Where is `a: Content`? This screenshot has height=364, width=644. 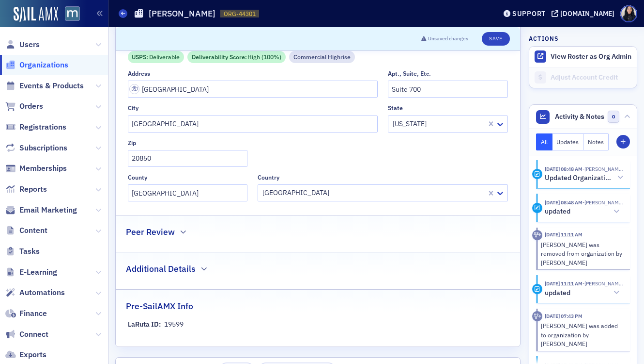
a: Content is located at coordinates (26, 230).